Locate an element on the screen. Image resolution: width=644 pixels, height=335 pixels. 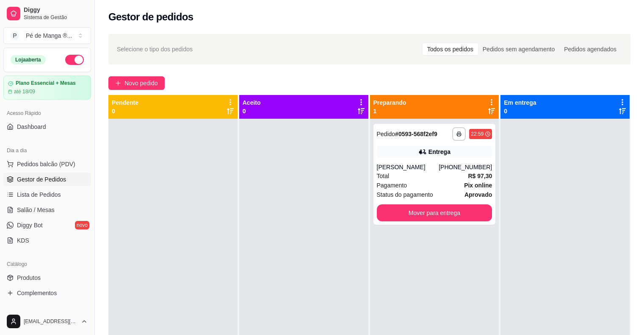
span: Pedido is located at coordinates (385, 134).